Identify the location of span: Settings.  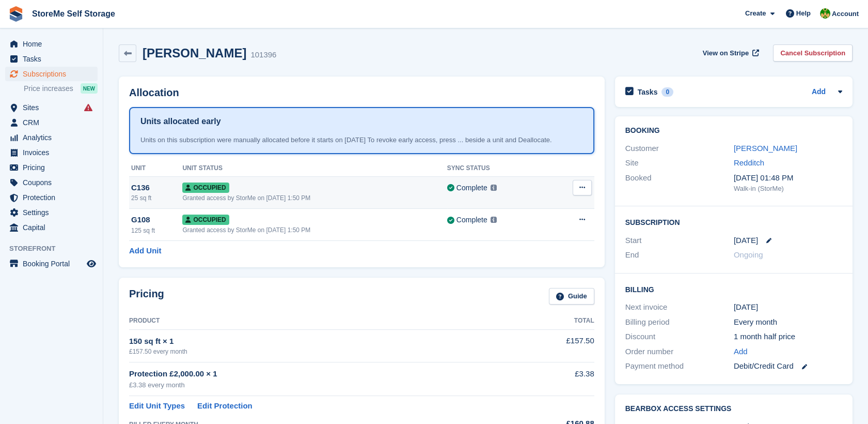
(54, 212).